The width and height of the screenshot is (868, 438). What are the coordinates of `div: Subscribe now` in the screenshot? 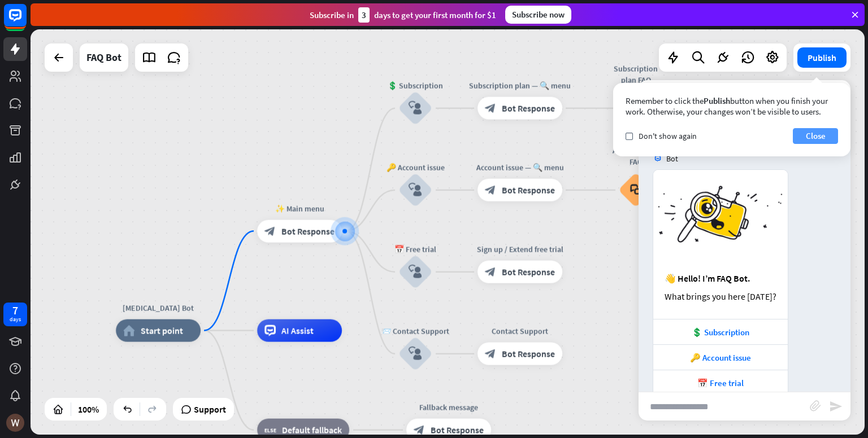 It's located at (538, 14).